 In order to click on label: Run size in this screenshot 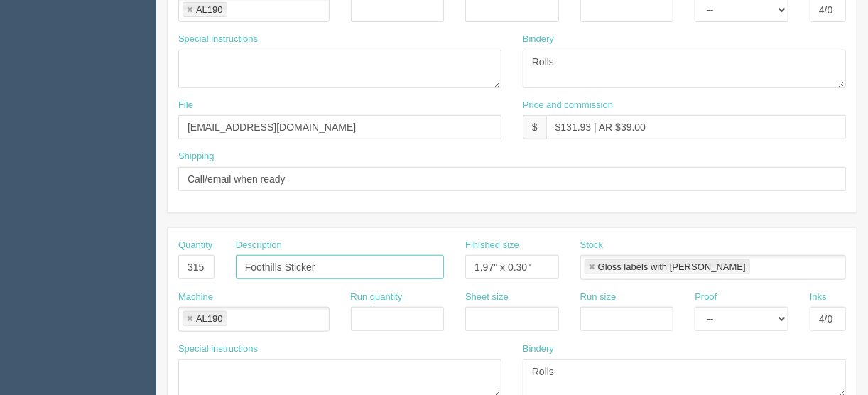, I will do `click(598, 297)`.